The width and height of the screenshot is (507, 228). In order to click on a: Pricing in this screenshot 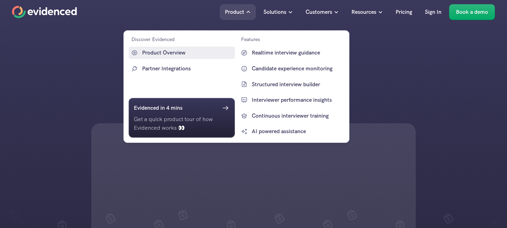, I will do `click(404, 12)`.